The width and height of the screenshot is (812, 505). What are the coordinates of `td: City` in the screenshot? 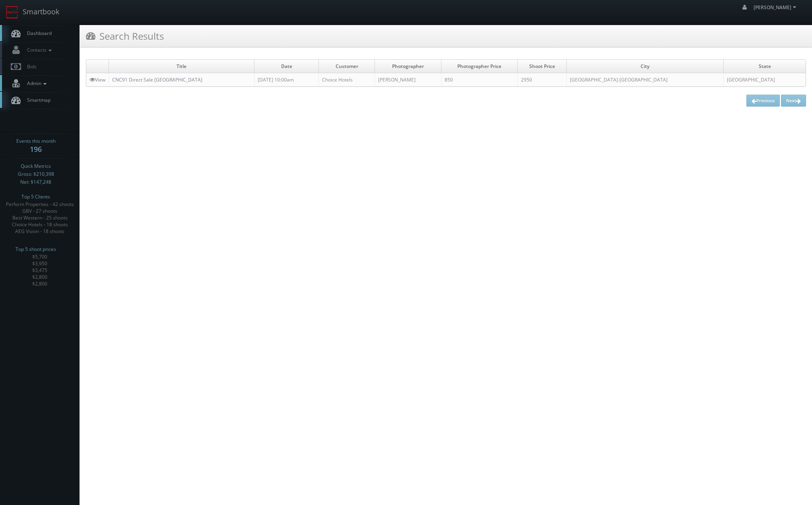 It's located at (645, 66).